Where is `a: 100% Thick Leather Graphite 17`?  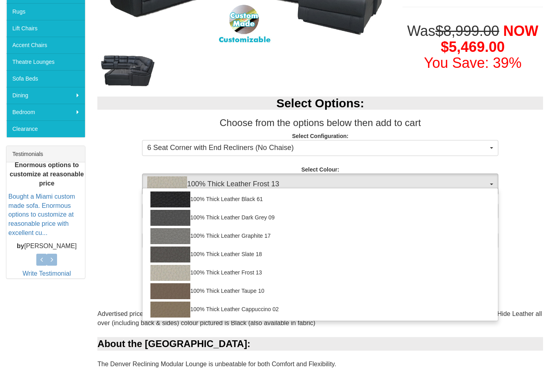 a: 100% Thick Leather Graphite 17 is located at coordinates (320, 236).